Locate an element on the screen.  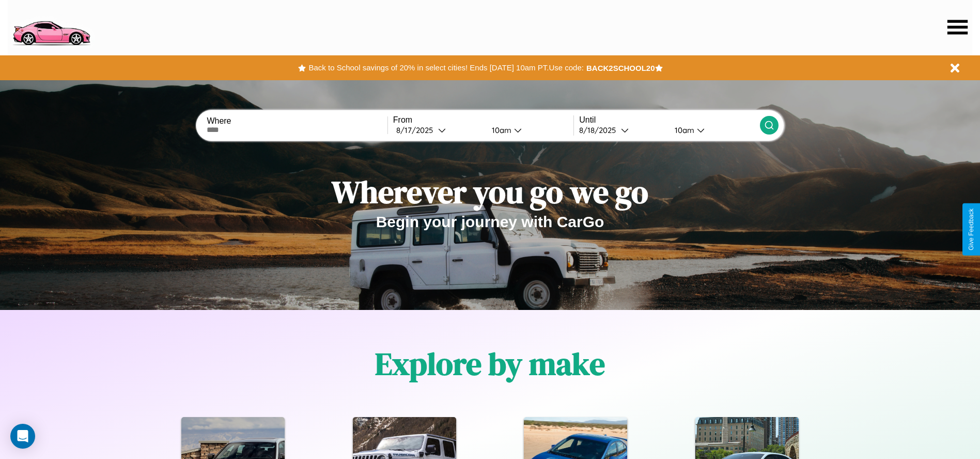
b: BACK2SCHOOL20 is located at coordinates (621, 68).